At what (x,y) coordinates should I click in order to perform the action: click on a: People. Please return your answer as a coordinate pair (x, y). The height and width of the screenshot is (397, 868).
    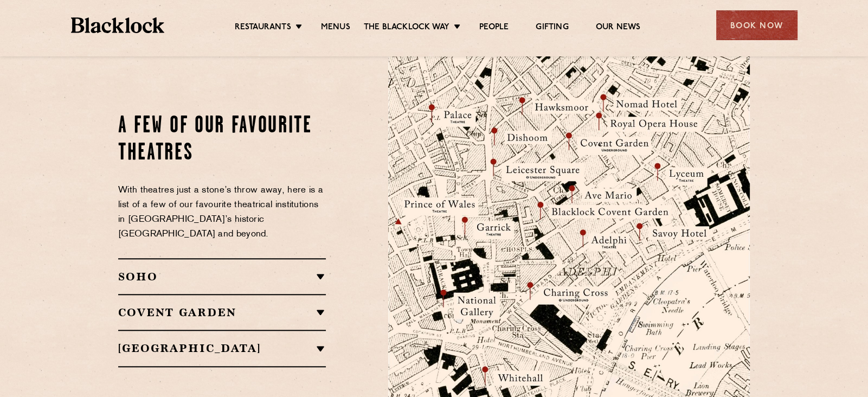
    Looking at the image, I should click on (494, 28).